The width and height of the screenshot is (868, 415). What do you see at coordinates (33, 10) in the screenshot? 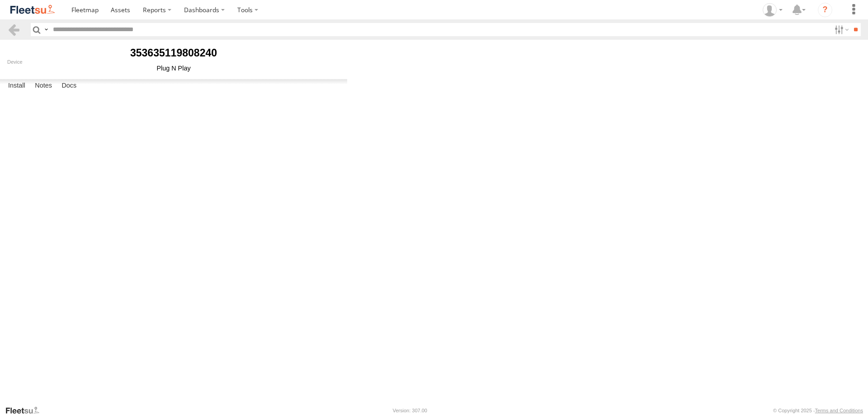
I see `img: fleetsu-logo-horizontal.svg` at bounding box center [33, 10].